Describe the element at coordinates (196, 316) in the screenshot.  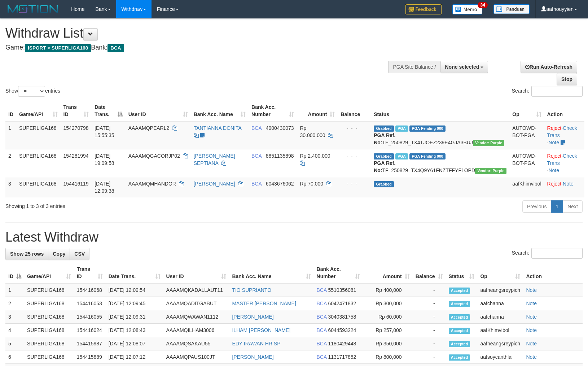
I see `td: AAAAMQWAWAN1112` at that location.